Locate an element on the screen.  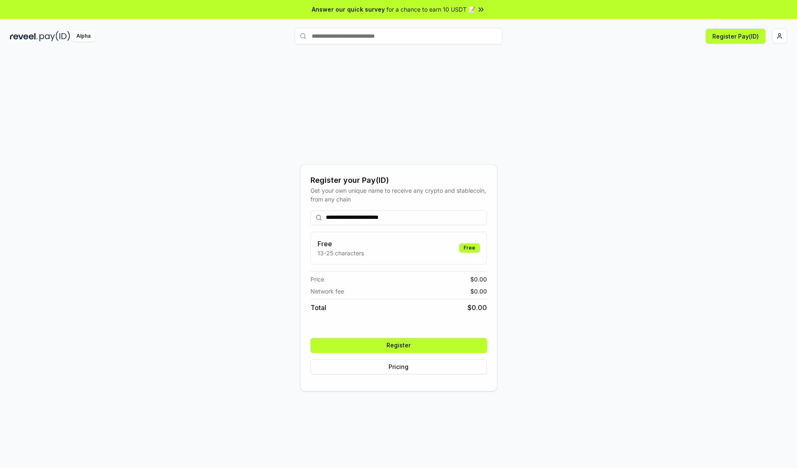
div: Register your Pay(ID) is located at coordinates (398, 180).